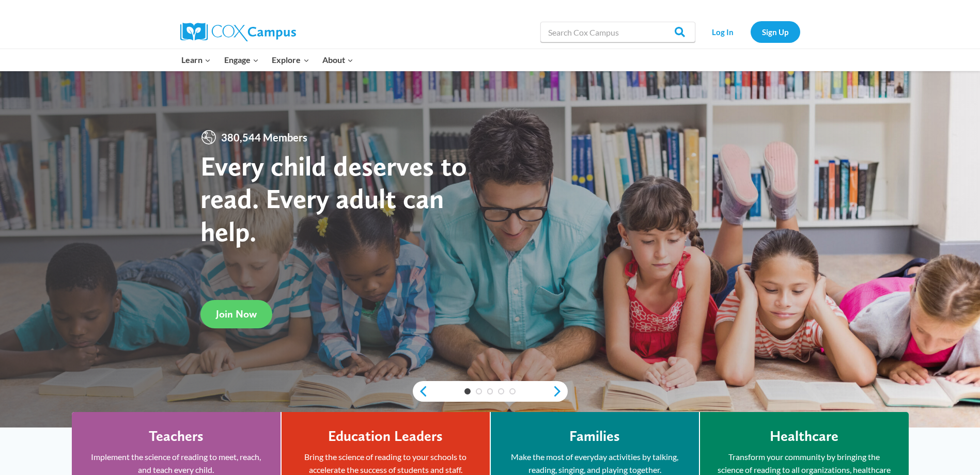 This screenshot has height=475, width=980. Describe the element at coordinates (241, 60) in the screenshot. I see `span: Engage` at that location.